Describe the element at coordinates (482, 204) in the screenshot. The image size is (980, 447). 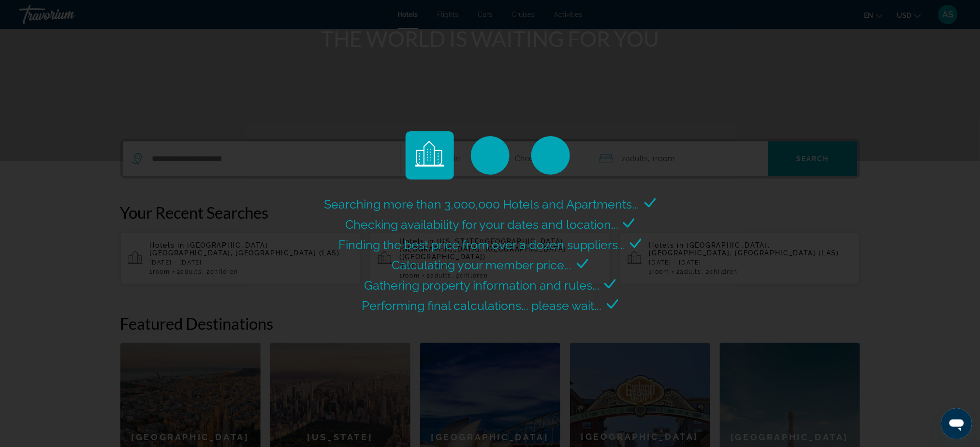
I see `span: Searching more than 3,000,000 Hotels and Apartments...` at that location.